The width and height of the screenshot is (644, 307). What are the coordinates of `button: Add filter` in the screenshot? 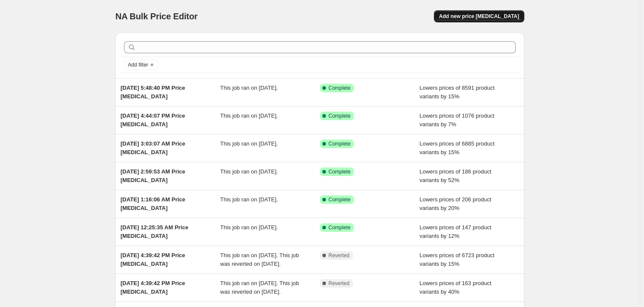 It's located at (142, 65).